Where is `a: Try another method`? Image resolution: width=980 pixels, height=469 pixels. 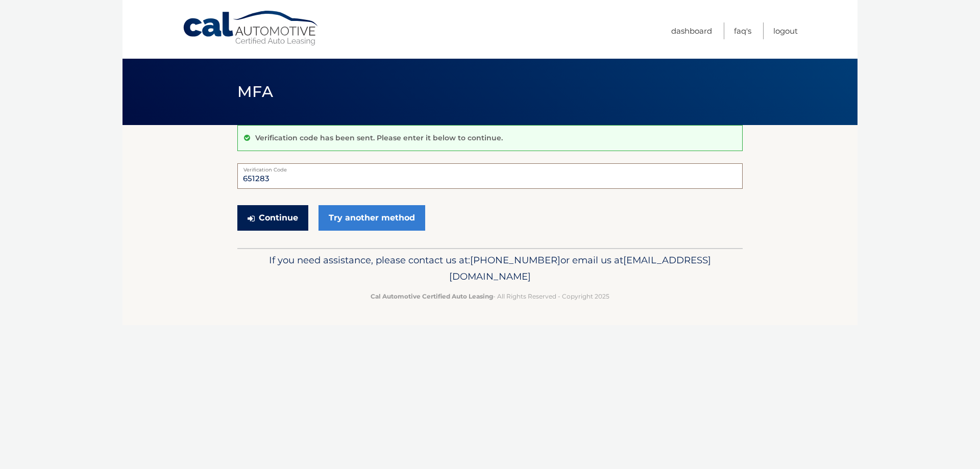 a: Try another method is located at coordinates (372, 218).